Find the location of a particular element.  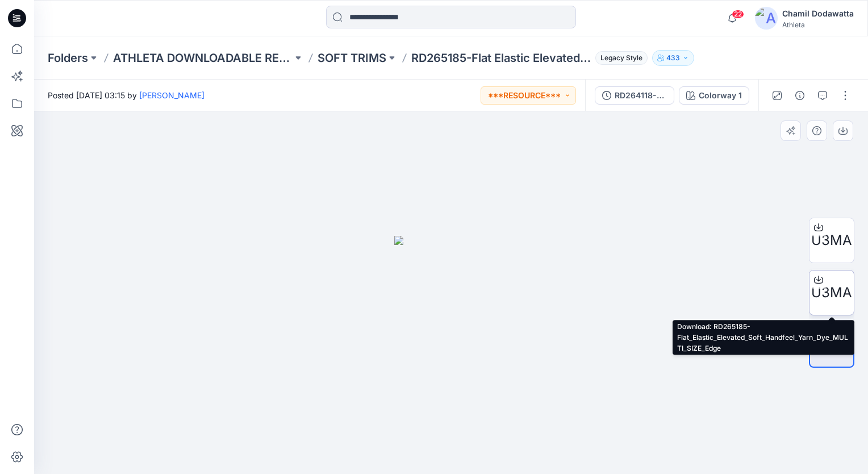

button: 433 is located at coordinates (673, 58).